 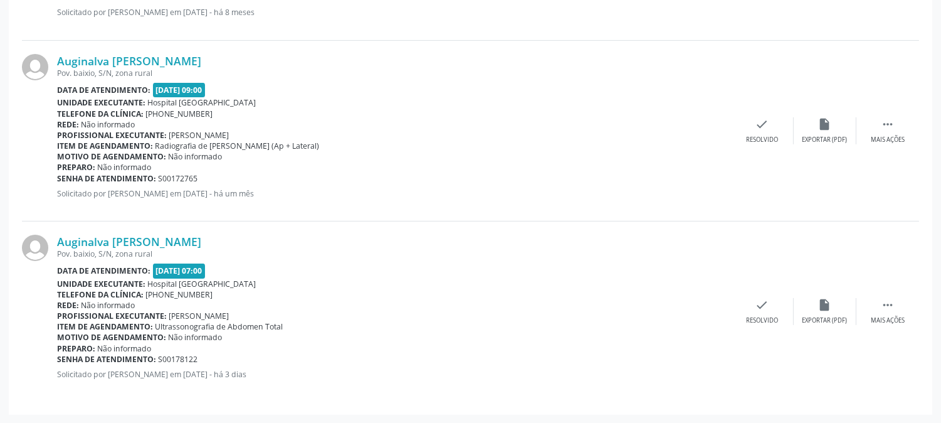 I want to click on span: S00178122, so click(x=178, y=359).